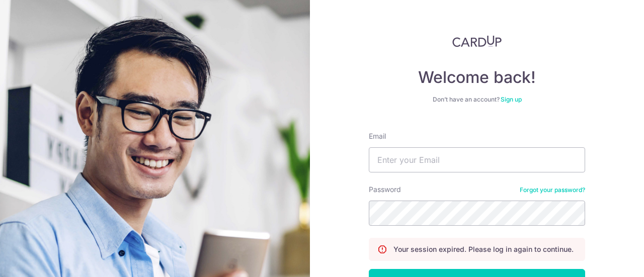 The height and width of the screenshot is (277, 644). What do you see at coordinates (477, 41) in the screenshot?
I see `img: CardUp Logo` at bounding box center [477, 41].